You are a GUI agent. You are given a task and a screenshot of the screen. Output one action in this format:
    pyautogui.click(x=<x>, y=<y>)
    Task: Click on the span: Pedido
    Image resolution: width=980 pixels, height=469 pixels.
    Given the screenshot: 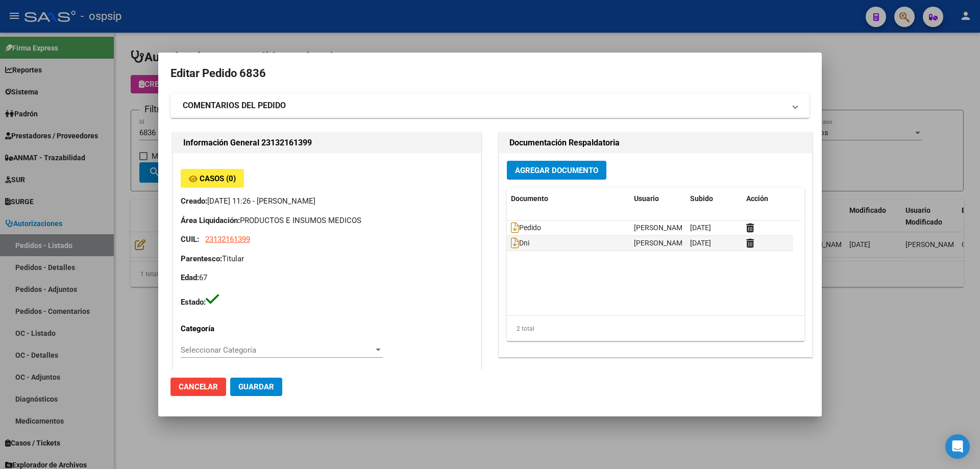 What is the action you would take?
    pyautogui.click(x=526, y=228)
    